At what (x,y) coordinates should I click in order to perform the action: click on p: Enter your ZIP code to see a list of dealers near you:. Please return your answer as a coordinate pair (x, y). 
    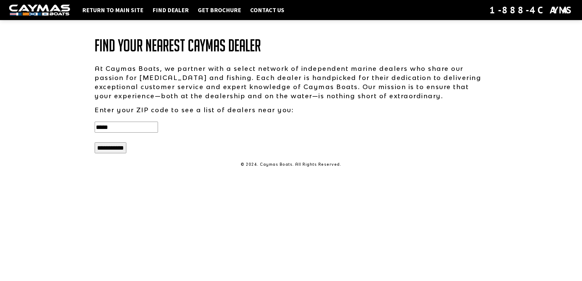
    Looking at the image, I should click on (291, 110).